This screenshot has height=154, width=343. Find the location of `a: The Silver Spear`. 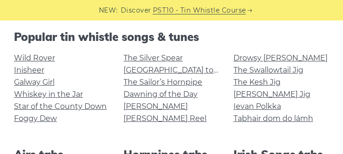

a: The Silver Spear is located at coordinates (153, 58).